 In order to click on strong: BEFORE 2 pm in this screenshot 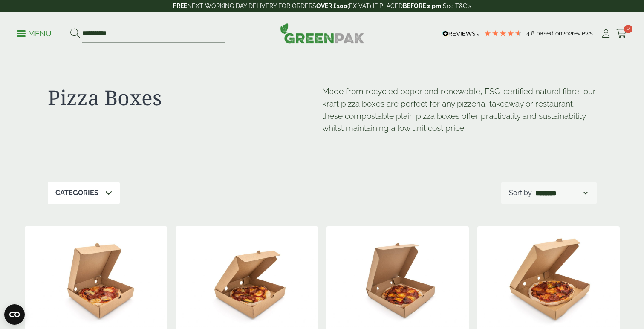, I will do `click(422, 6)`.